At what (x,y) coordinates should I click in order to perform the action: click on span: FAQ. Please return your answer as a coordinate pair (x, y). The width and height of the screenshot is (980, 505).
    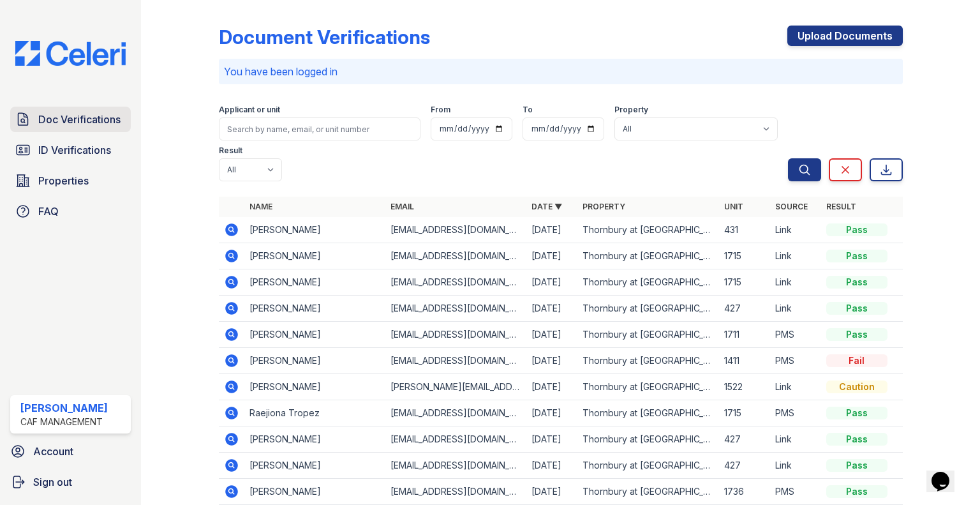
    Looking at the image, I should click on (49, 211).